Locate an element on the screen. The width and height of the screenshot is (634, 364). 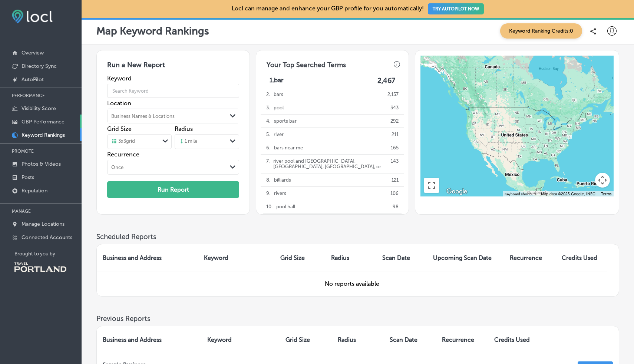
p: GBP Performance is located at coordinates (43, 122).